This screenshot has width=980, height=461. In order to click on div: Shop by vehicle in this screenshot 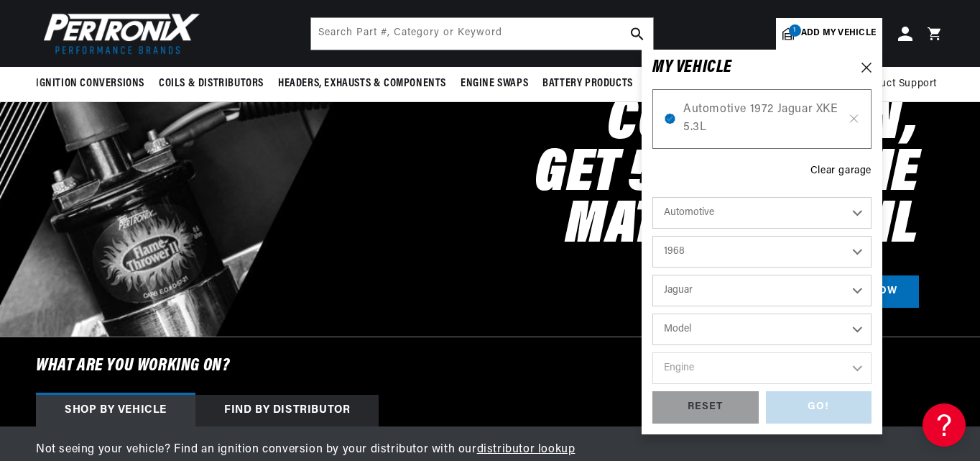, I will do `click(116, 411)`.